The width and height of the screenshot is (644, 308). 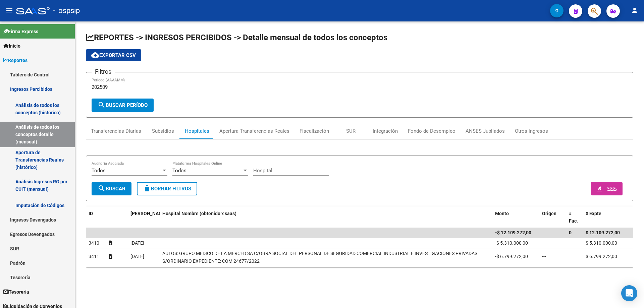 I want to click on button: Buscar, so click(x=111, y=189).